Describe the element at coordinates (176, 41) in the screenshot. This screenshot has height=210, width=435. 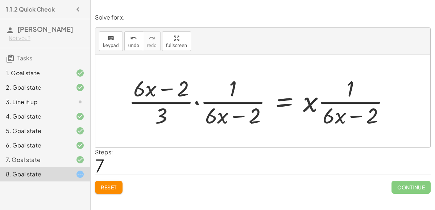
I see `button: fullscreen` at that location.